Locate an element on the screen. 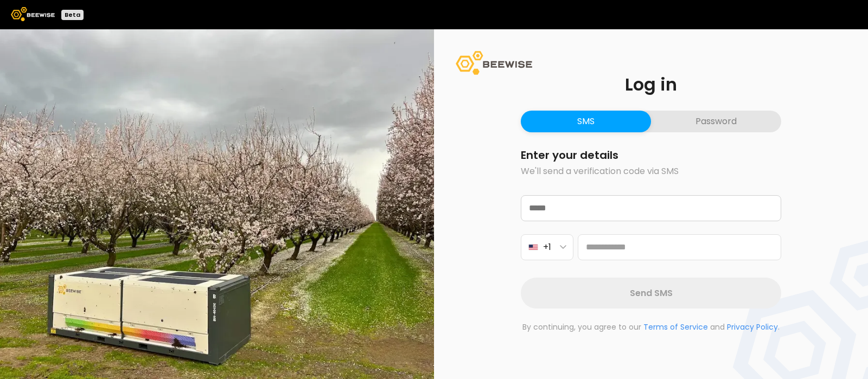 The image size is (868, 379). h2: Enter your details is located at coordinates (651, 155).